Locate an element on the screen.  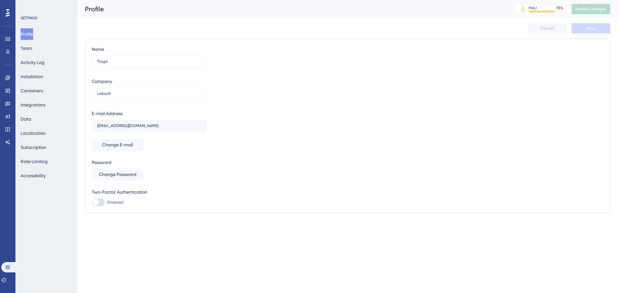
div: Profile is located at coordinates (292, 9).